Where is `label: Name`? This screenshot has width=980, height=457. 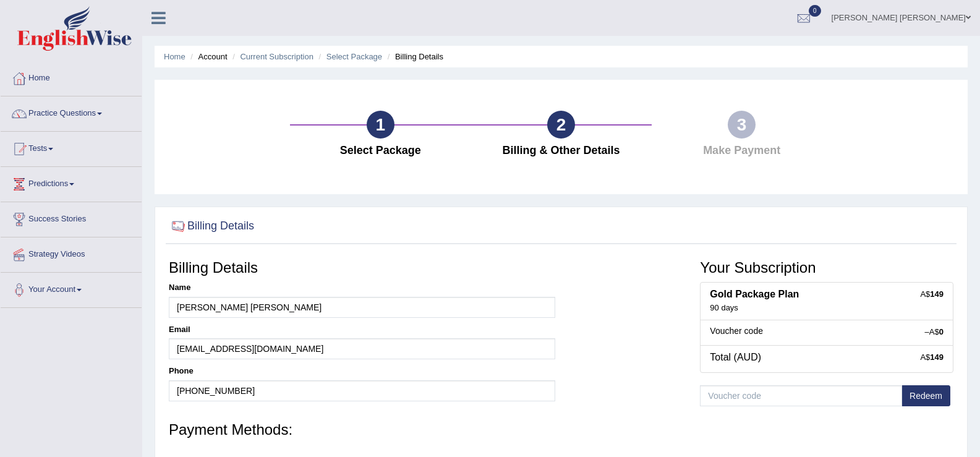 label: Name is located at coordinates (179, 288).